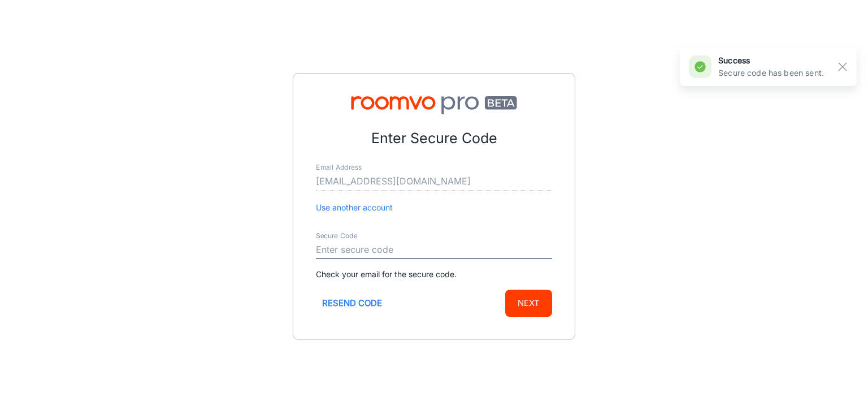 Image resolution: width=868 pixels, height=413 pixels. What do you see at coordinates (339, 167) in the screenshot?
I see `label: Email Address` at bounding box center [339, 167].